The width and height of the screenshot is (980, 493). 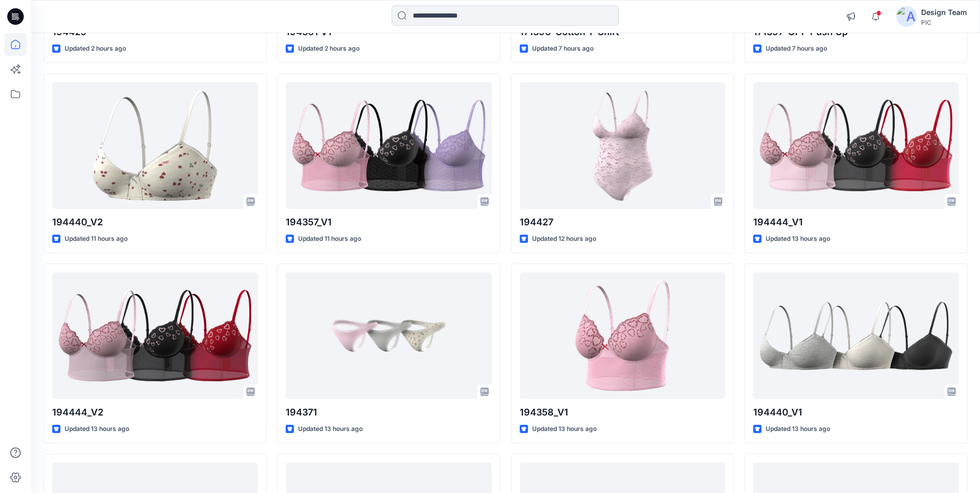 What do you see at coordinates (155, 222) in the screenshot?
I see `p: 194440_V2` at bounding box center [155, 222].